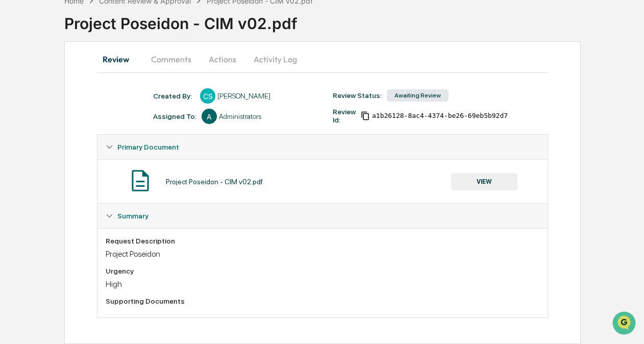 The width and height of the screenshot is (644, 344). Describe the element at coordinates (98, 29) in the screenshot. I see `p: How can we help?` at that location.